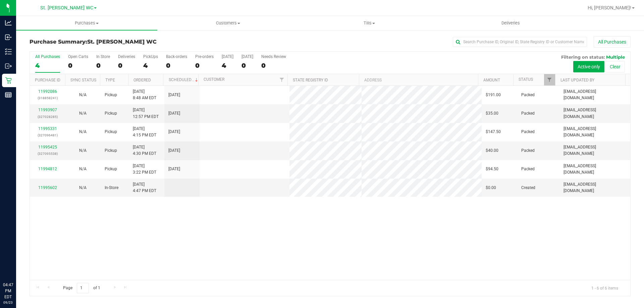 Image resolution: width=644 pixels, height=308 pixels. I want to click on inline-svg: Inbound, so click(8, 37).